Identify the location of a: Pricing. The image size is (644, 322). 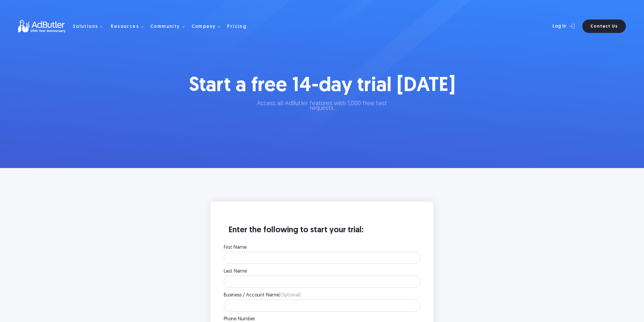
(240, 26).